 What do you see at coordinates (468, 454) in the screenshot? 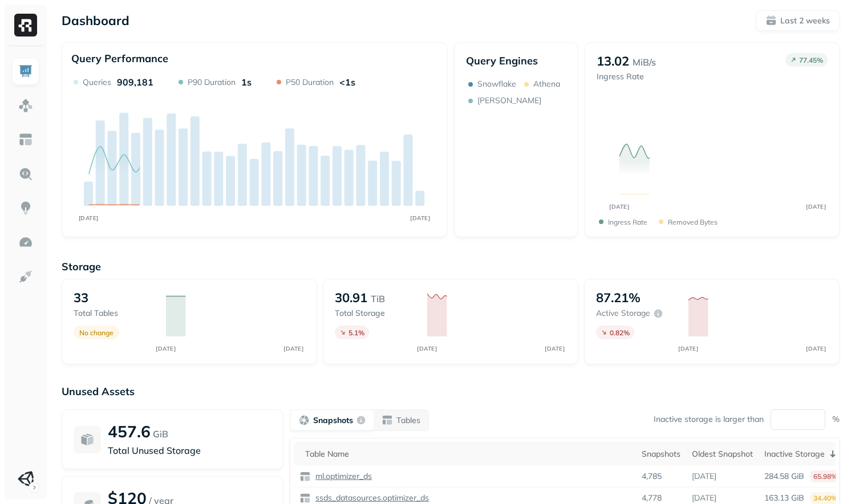
I see `div: Table Name` at bounding box center [468, 454].